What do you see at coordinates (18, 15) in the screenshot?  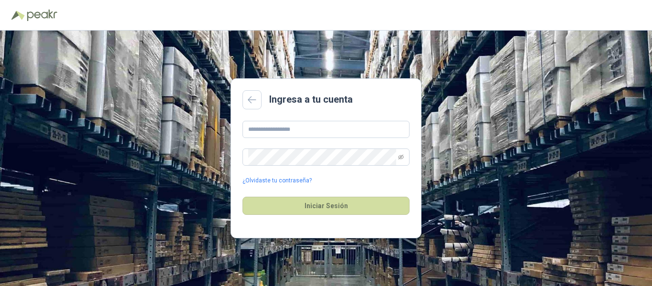 I see `img: Logo` at bounding box center [18, 15].